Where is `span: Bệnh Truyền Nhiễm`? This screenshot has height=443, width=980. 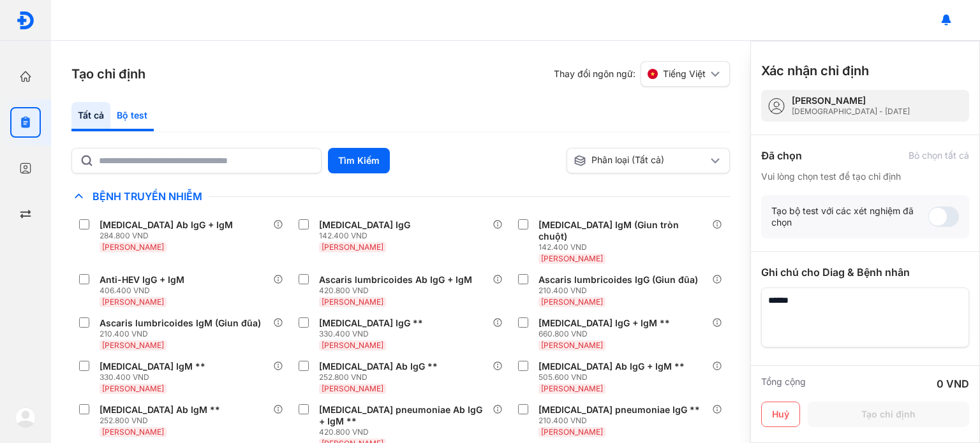
span: Bệnh Truyền Nhiễm is located at coordinates (147, 196).